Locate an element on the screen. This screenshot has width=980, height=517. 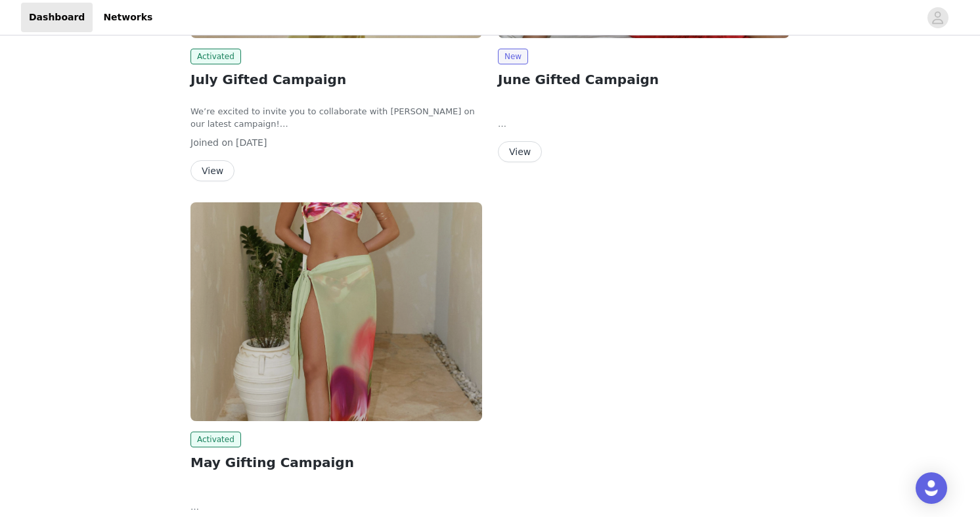
h2: June Gifted Campaign is located at coordinates (644, 80).